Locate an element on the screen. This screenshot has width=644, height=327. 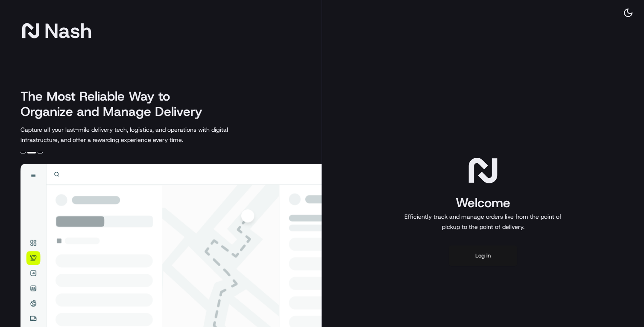
p: Efficiently track and manage orders live from the point of pickup to the point of delivery. is located at coordinates (483, 222).